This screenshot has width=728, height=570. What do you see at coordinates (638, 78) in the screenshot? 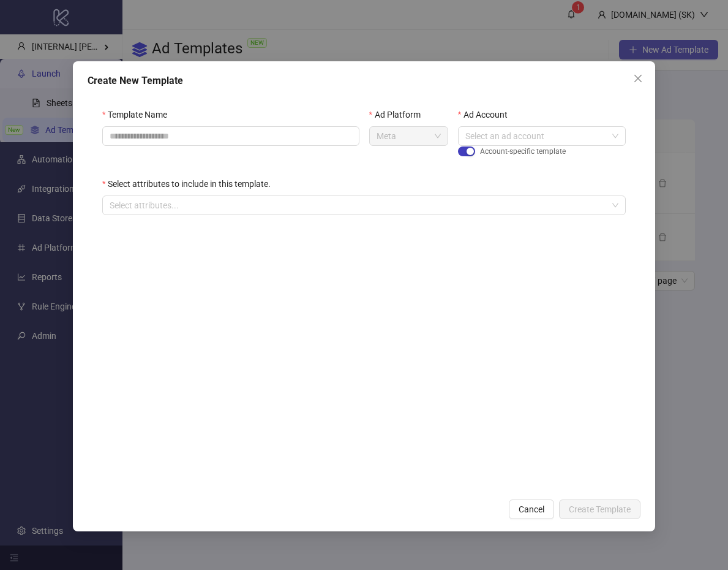
I see `span: close` at bounding box center [638, 78].